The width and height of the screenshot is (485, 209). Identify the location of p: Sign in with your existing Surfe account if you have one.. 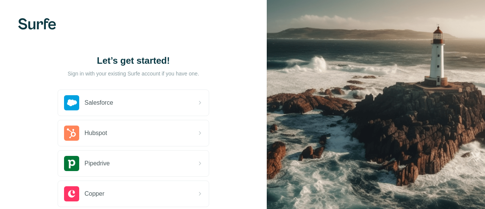
(133, 73).